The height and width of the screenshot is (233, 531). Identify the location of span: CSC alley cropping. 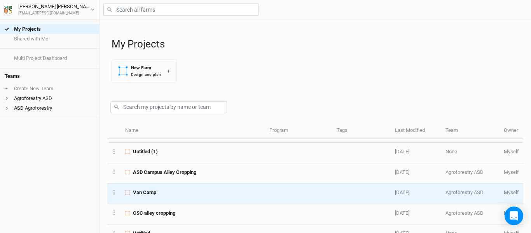
(154, 213).